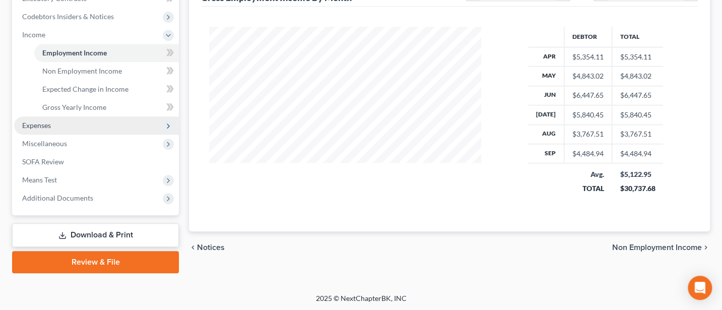 Image resolution: width=722 pixels, height=310 pixels. Describe the element at coordinates (587, 37) in the screenshot. I see `th: Debtor` at that location.